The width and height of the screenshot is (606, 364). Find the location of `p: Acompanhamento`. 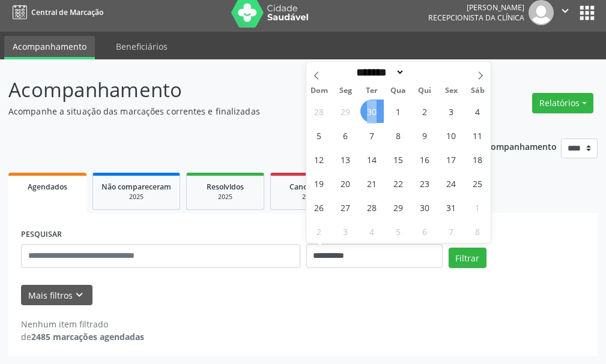

p: Acompanhamento is located at coordinates (214, 90).